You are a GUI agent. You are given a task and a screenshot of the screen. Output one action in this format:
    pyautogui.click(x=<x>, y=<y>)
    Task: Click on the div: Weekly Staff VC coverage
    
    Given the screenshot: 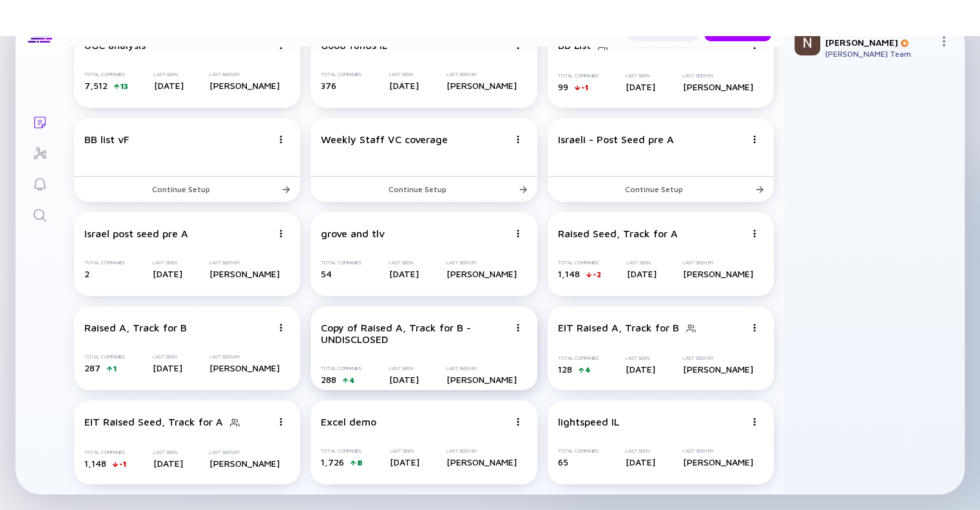 What is the action you would take?
    pyautogui.click(x=384, y=139)
    